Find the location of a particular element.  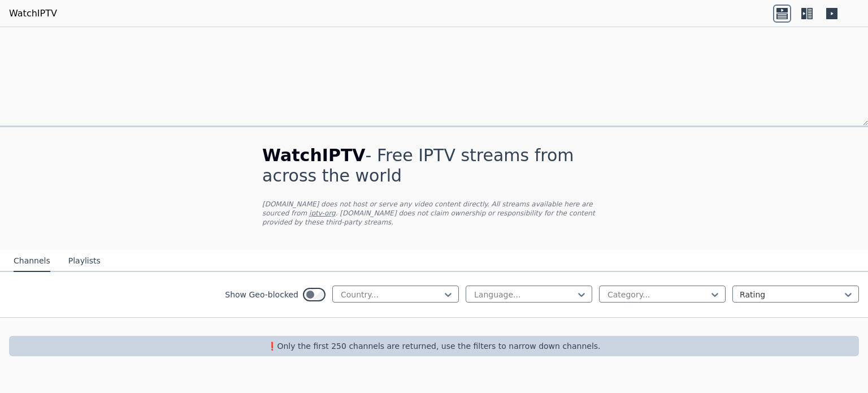

label: Show Geo-blocked is located at coordinates (261, 295).